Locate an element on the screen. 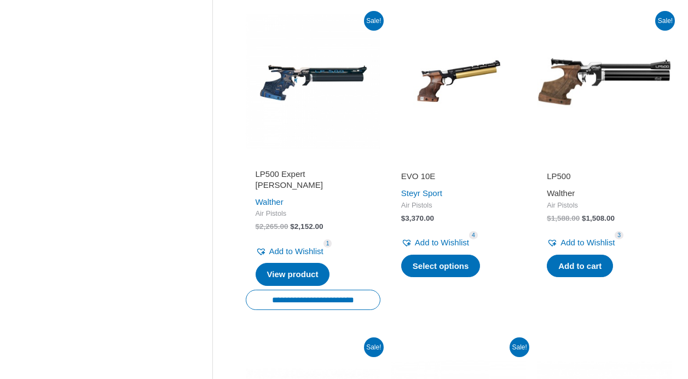 The height and width of the screenshot is (379, 688). img: LP500 Economy is located at coordinates (605, 82).